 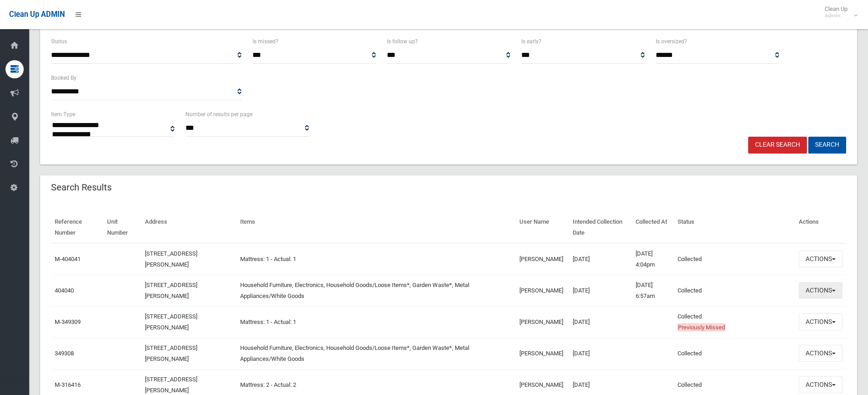 I want to click on label: Booked By, so click(x=64, y=77).